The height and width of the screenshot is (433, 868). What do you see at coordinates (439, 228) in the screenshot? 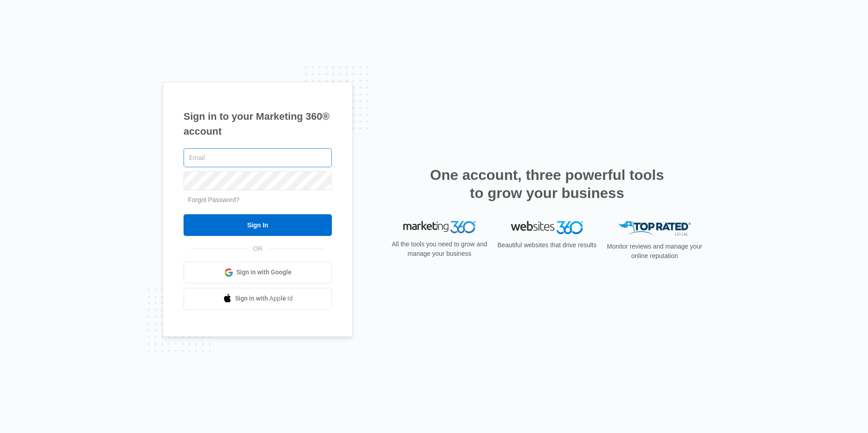
I see `img: Marketing 360` at bounding box center [439, 228].